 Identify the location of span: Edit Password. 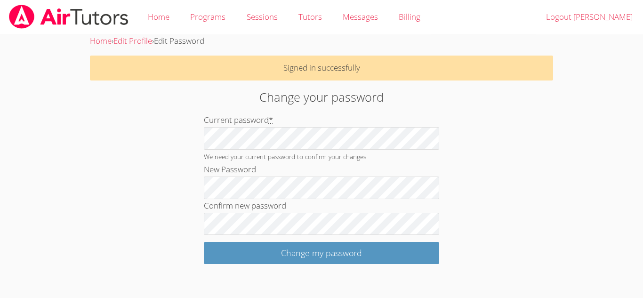
(179, 40).